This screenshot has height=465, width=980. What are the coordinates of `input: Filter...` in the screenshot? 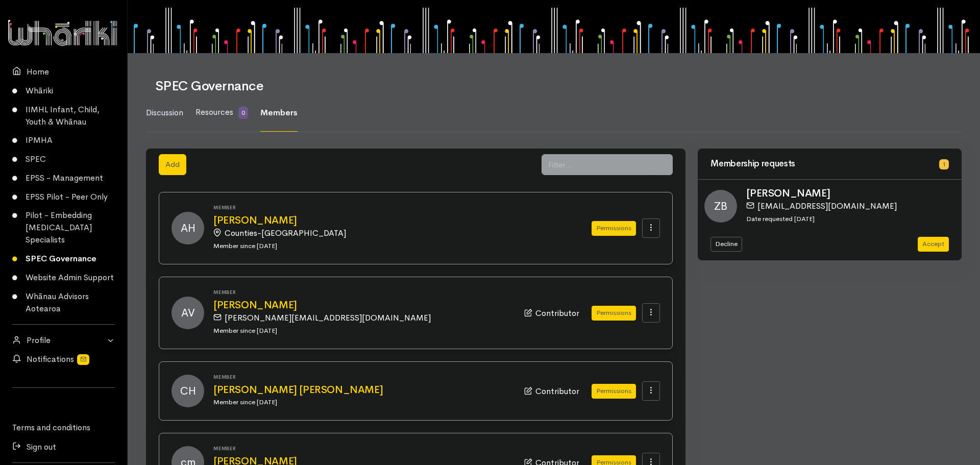 It's located at (597, 164).